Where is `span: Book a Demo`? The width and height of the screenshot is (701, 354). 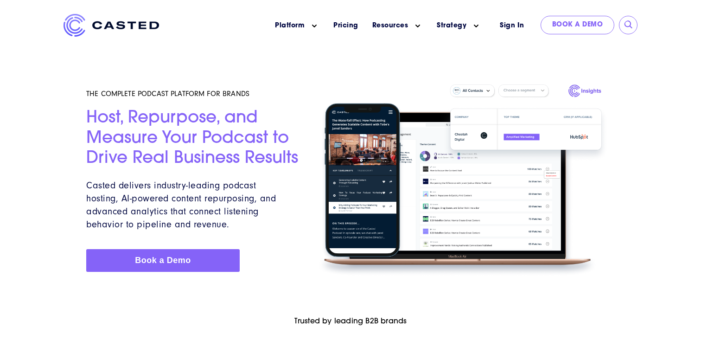 span: Book a Demo is located at coordinates (163, 260).